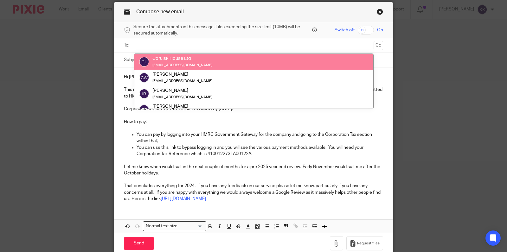 The image size is (507, 252). I want to click on input: Search for option, so click(191, 226).